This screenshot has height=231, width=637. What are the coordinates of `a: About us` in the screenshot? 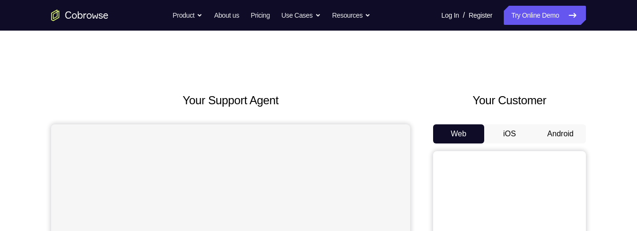 It's located at (227, 15).